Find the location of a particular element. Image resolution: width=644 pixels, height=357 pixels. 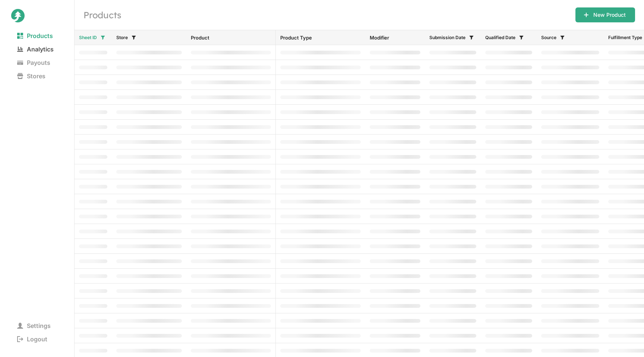

div: Product Type is located at coordinates (321, 38).